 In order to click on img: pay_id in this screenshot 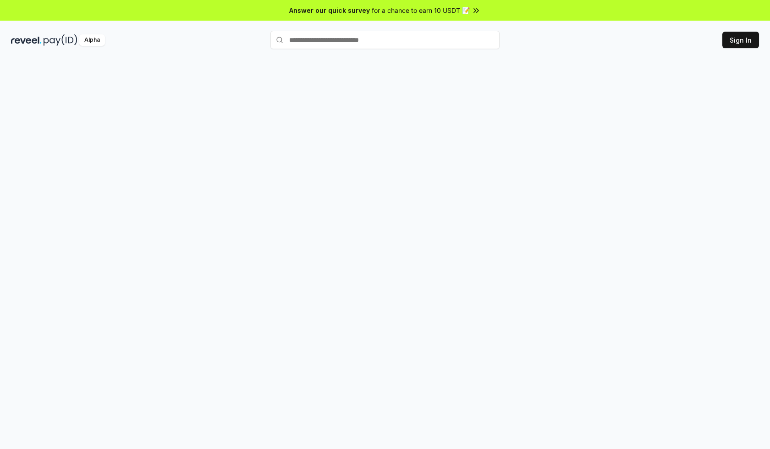, I will do `click(61, 40)`.